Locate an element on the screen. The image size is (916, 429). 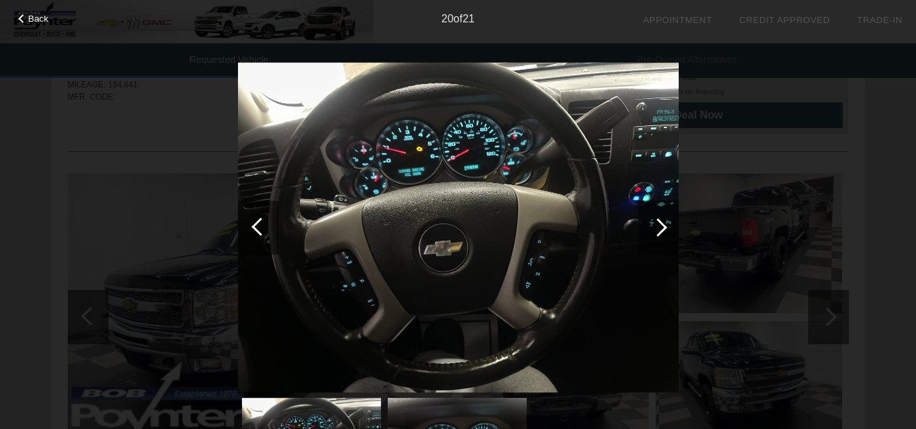
span: 21 is located at coordinates (469, 18).